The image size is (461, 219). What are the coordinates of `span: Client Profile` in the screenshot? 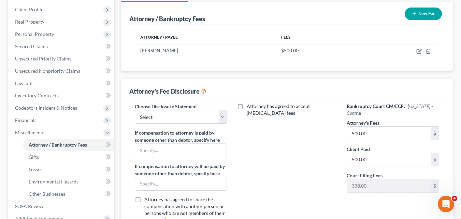 It's located at (29, 9).